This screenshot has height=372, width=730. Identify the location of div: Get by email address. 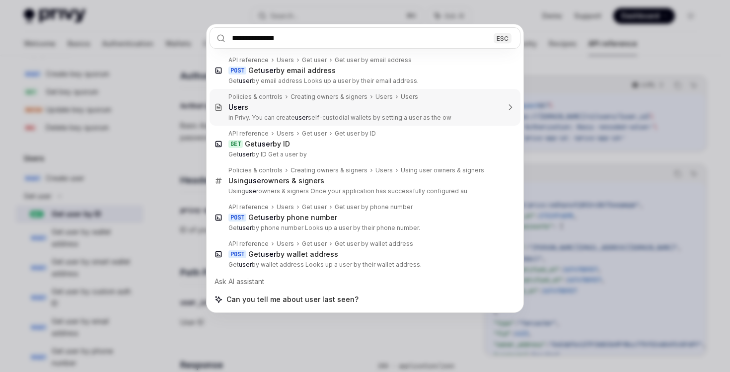
(292, 71).